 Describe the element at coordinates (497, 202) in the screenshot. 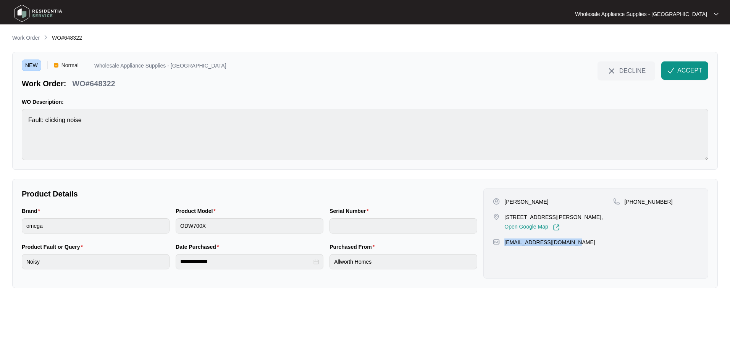

I see `img: user-pin` at that location.